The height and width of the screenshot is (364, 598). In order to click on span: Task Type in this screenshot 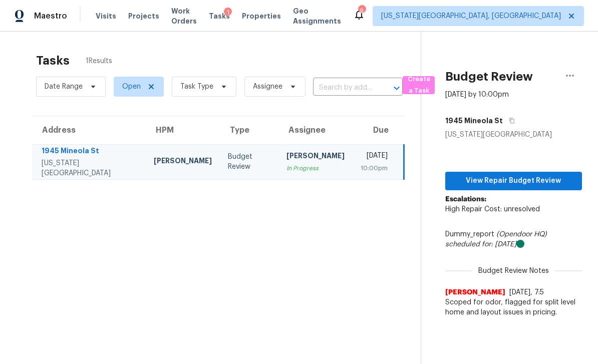, I will do `click(197, 87)`.